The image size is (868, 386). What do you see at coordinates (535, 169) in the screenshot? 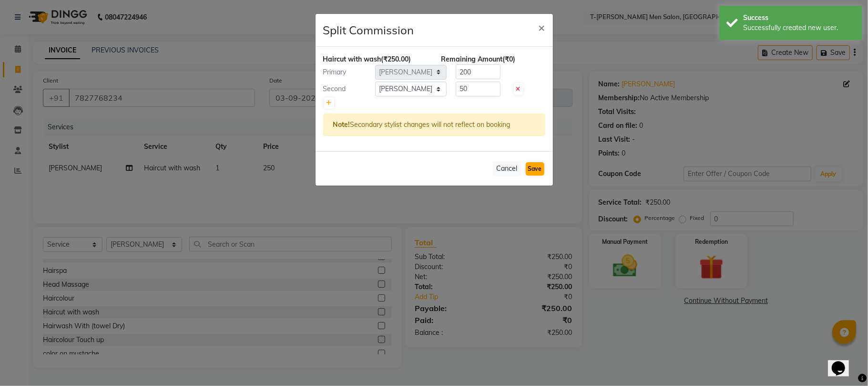
I see `button: Save` at bounding box center [535, 169].